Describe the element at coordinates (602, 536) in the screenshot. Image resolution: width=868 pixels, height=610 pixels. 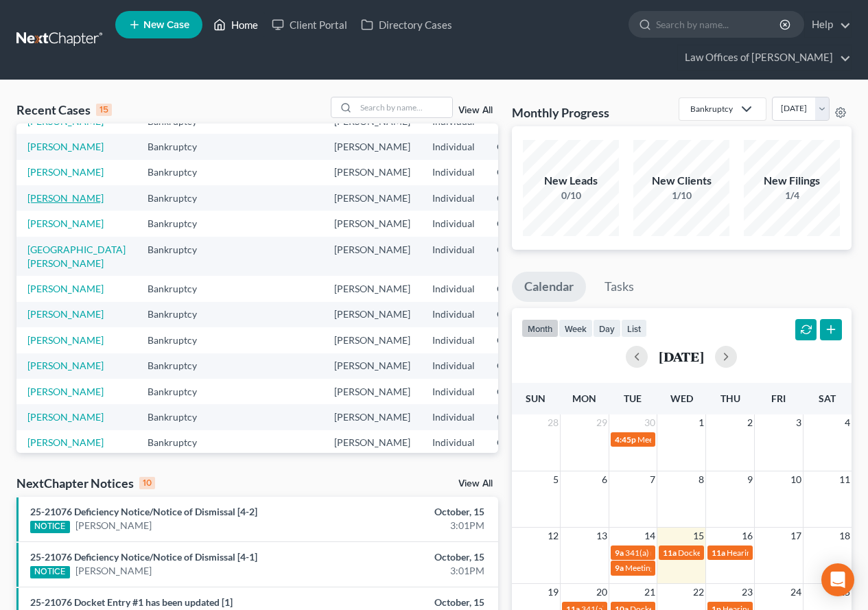
I see `span: 13` at that location.